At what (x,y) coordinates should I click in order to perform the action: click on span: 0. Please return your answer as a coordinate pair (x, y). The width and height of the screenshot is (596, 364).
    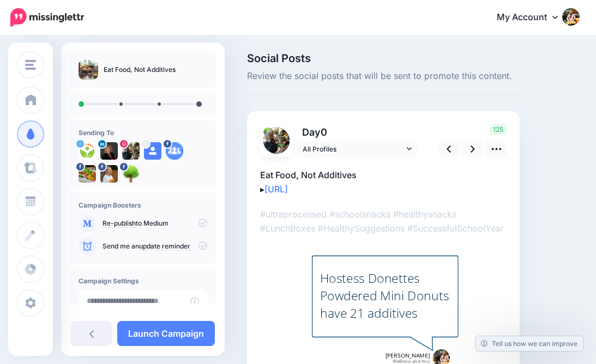
    Looking at the image, I should click on (324, 132).